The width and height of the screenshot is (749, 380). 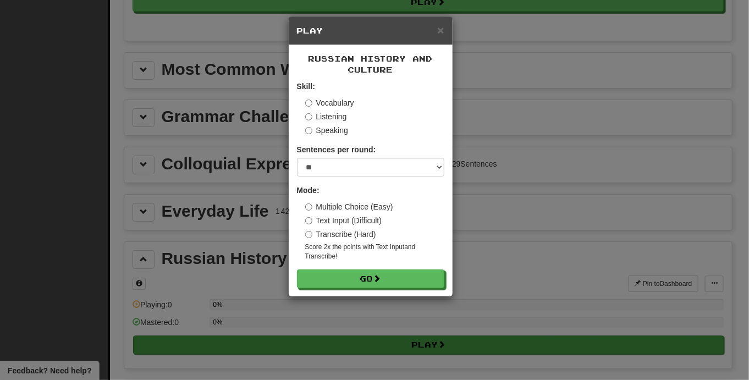 What do you see at coordinates (337, 150) in the screenshot?
I see `label: Sentences per round:` at bounding box center [337, 150].